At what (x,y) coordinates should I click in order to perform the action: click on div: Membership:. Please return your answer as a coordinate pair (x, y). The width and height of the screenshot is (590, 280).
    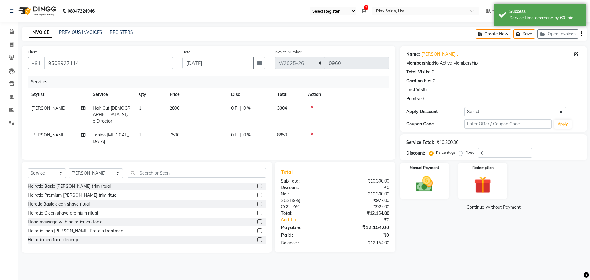
    Looking at the image, I should click on (419, 63).